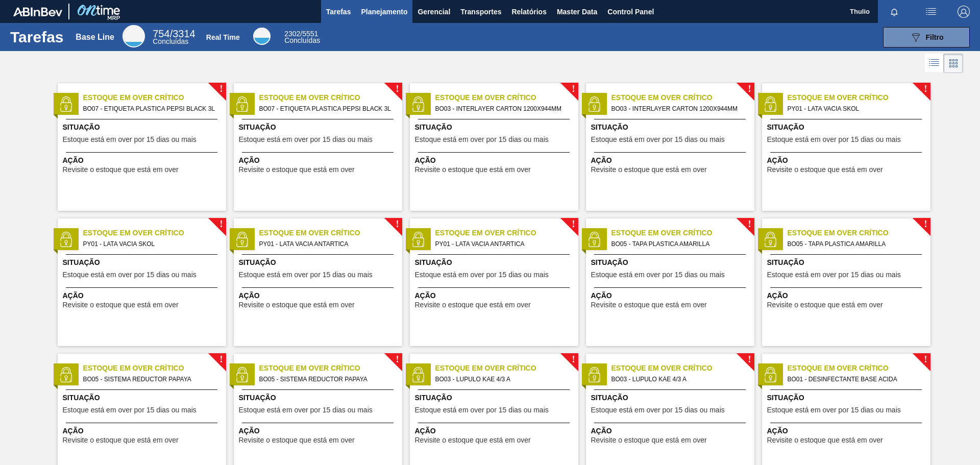  Describe the element at coordinates (38, 12) in the screenshot. I see `img: TNhmsLtSVTkK8tSr43FrP2fwEKptu5GPRR3wAAAABJRU5ErkJggg==` at that location.